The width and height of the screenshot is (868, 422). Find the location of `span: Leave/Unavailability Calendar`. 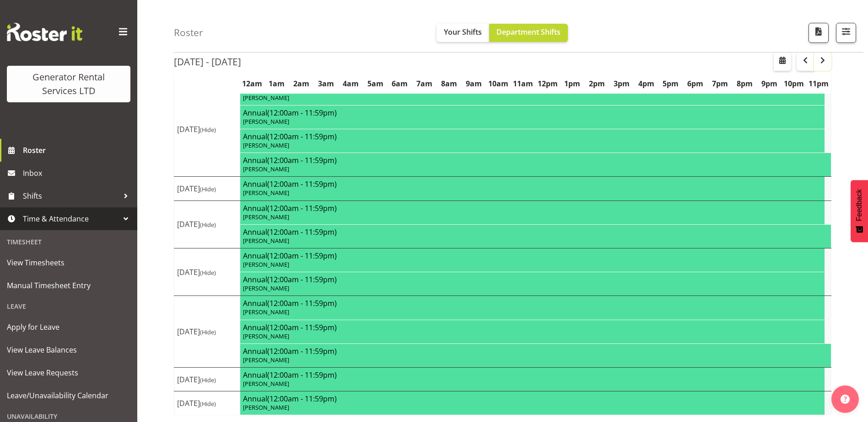

span: Leave/Unavailability Calendar is located at coordinates (69, 396).